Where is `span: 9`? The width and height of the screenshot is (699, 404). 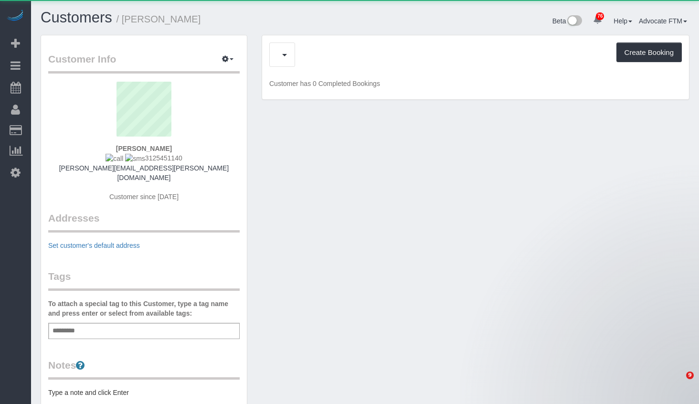 span: 9 is located at coordinates (690, 375).